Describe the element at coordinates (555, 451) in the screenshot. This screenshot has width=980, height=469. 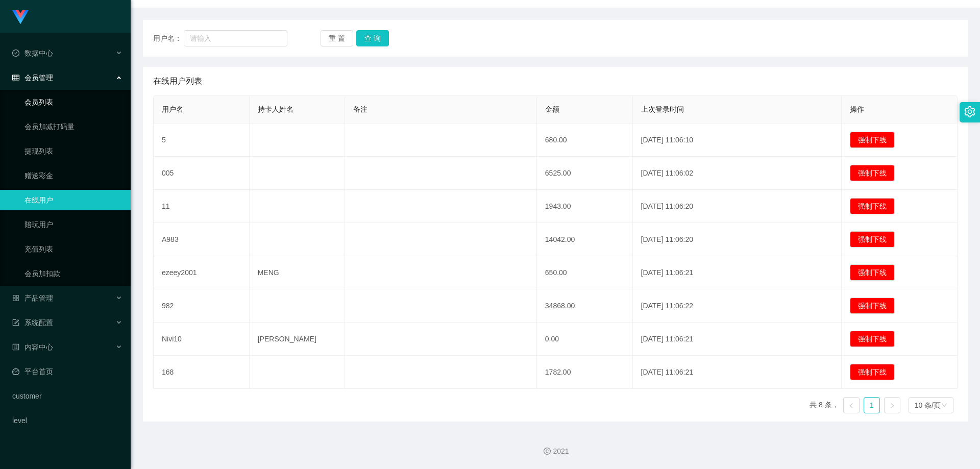
I see `div: 2021` at that location.